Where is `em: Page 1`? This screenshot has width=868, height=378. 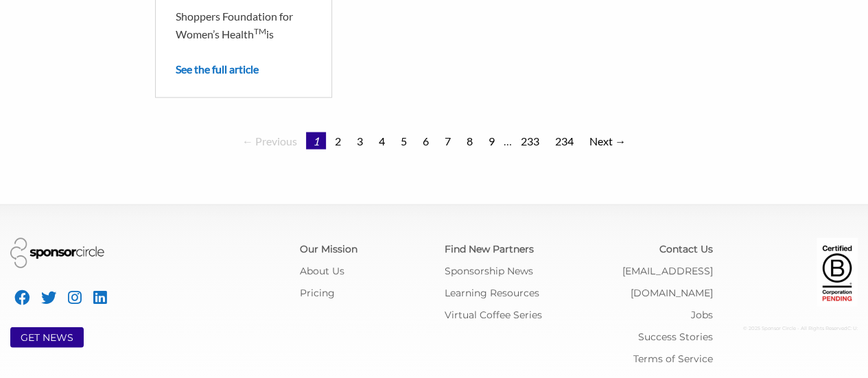 em: Page 1 is located at coordinates (316, 140).